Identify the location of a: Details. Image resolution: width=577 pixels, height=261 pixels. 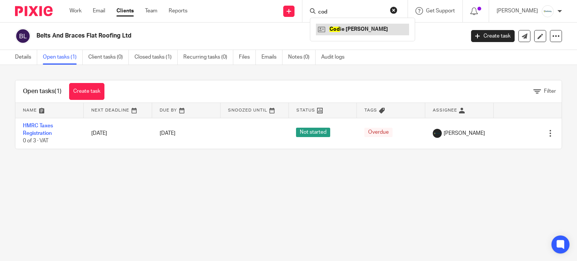
(26, 57).